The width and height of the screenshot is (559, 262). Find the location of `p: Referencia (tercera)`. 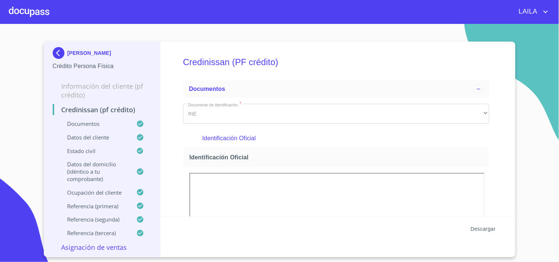

p: Referencia (tercera) is located at coordinates (95, 233).